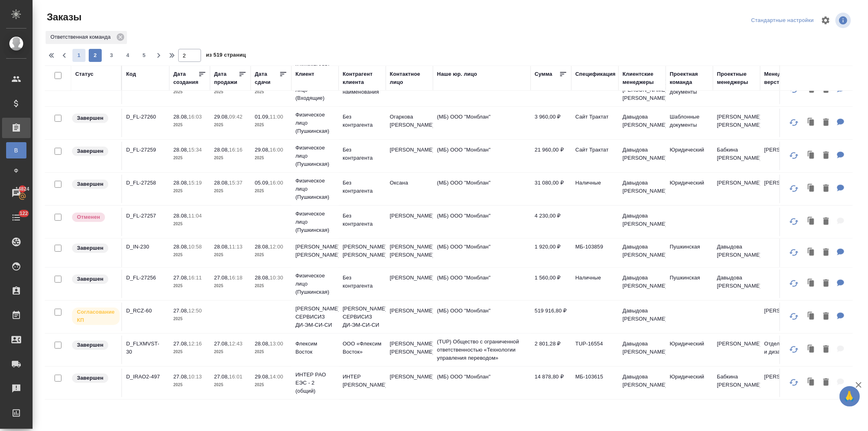 The height and width of the screenshot is (431, 868). I want to click on td: Оксана, so click(409, 189).